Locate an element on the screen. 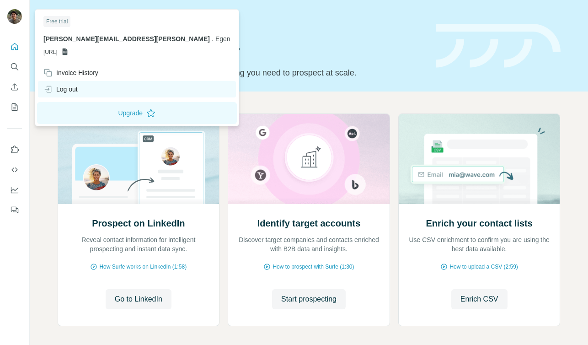 The image size is (588, 345). button: My lists is located at coordinates (15, 107).